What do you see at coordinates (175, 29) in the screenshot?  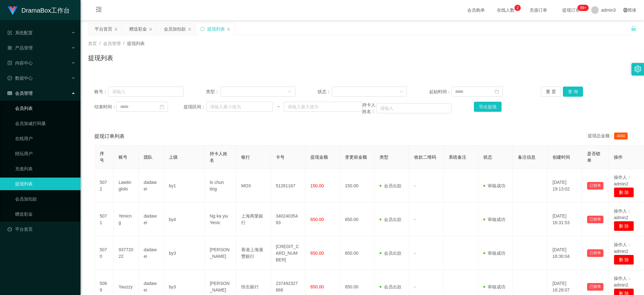 I see `div: 会员加扣款` at bounding box center [175, 29].